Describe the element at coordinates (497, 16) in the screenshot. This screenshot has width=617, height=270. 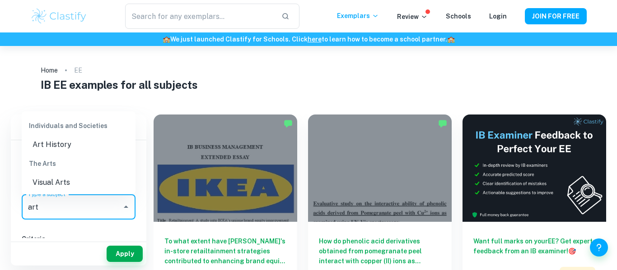
I see `a: Login` at that location.